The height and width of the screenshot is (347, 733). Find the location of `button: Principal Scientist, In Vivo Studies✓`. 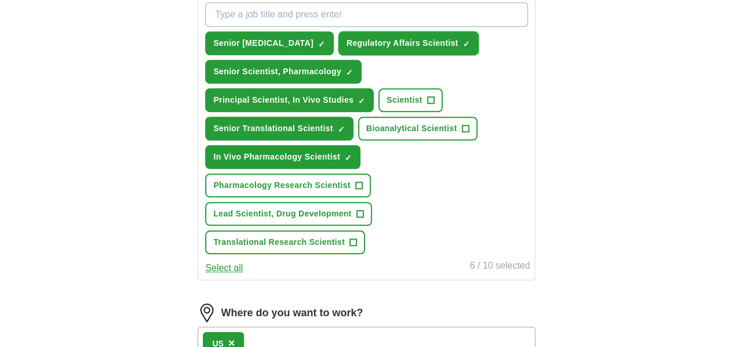

button: Principal Scientist, In Vivo Studies✓ is located at coordinates (289, 100).